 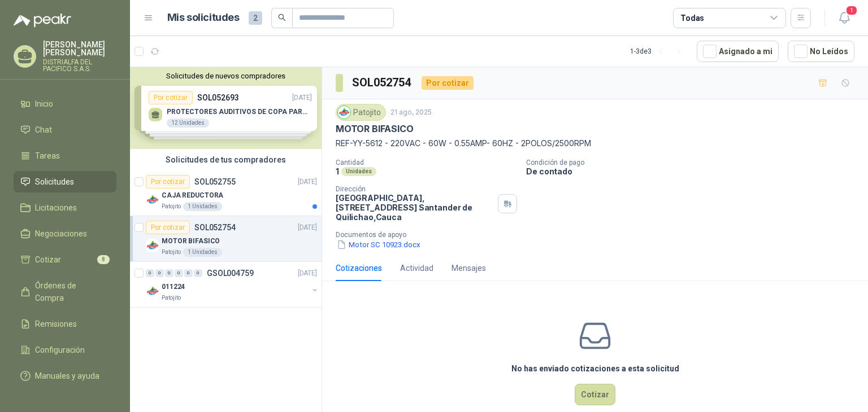 What do you see at coordinates (70, 292) in the screenshot?
I see `span: Órdenes de Compra` at bounding box center [70, 292].